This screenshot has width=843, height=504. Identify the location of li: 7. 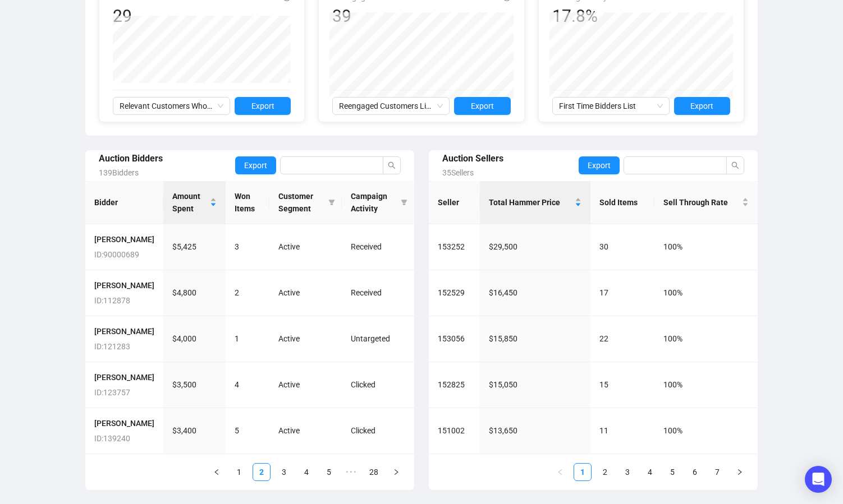
(717, 472).